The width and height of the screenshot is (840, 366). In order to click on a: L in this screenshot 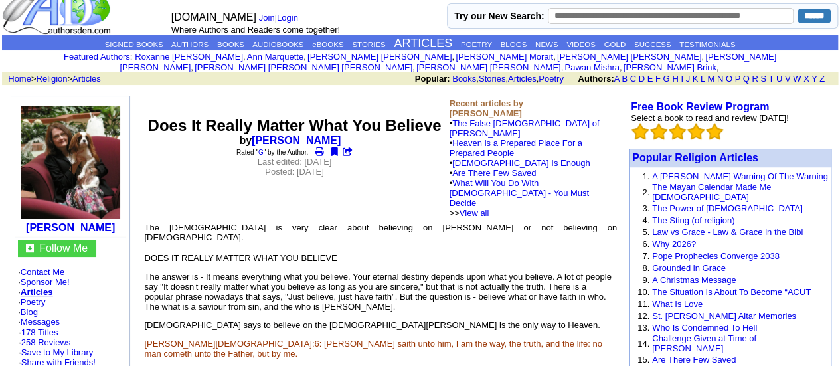, I will do `click(703, 78)`.